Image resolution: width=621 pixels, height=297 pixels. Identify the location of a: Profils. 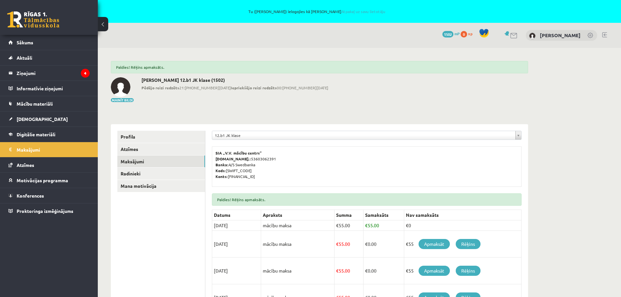
(161, 136).